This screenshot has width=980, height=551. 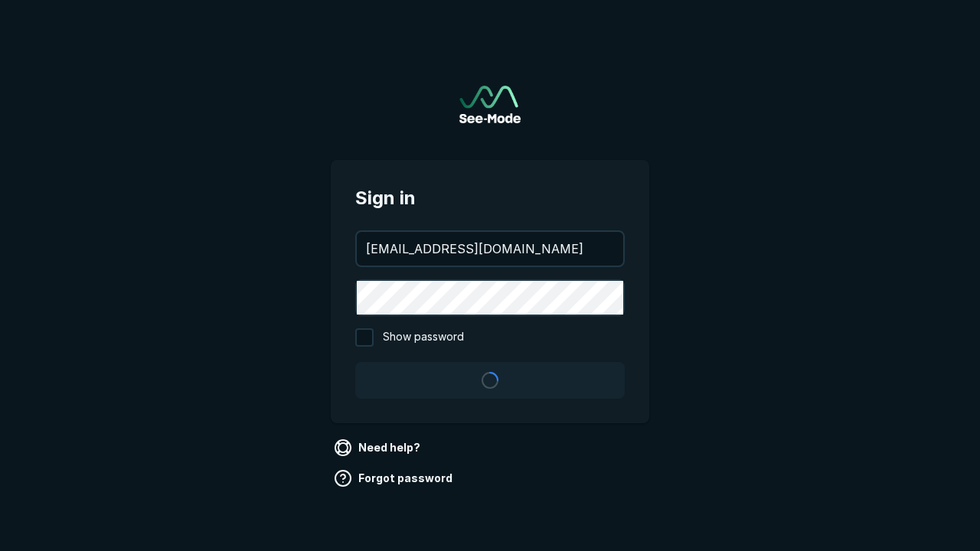 I want to click on img: See-Mode Logo, so click(x=490, y=104).